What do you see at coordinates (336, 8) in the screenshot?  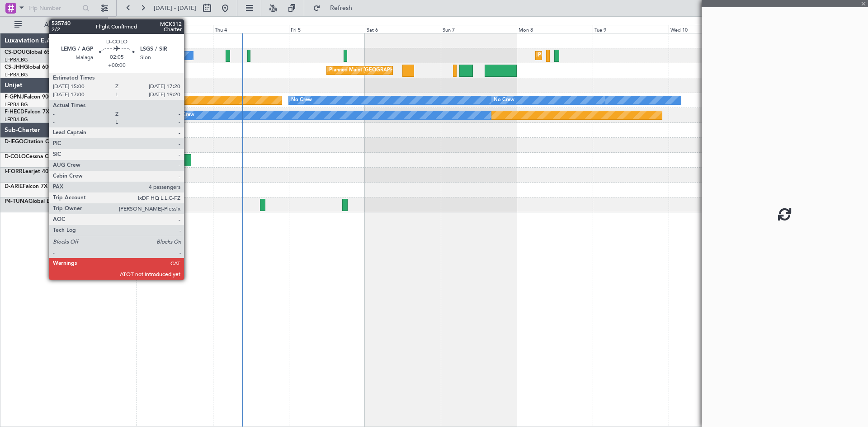 I see `button: Refresh` at bounding box center [336, 8].